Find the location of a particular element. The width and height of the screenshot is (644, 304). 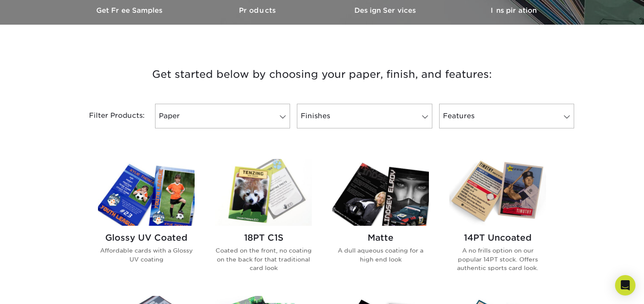

a: Finishes is located at coordinates (364, 116).